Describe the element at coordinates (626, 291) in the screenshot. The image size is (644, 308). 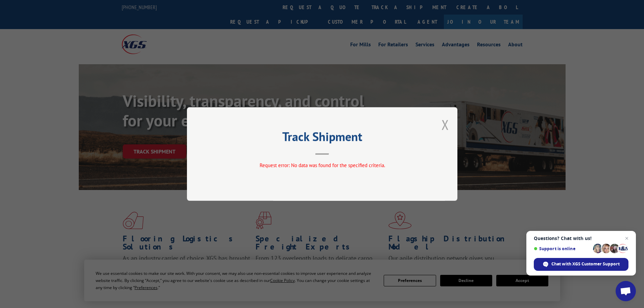
I see `div: Open chat` at that location.